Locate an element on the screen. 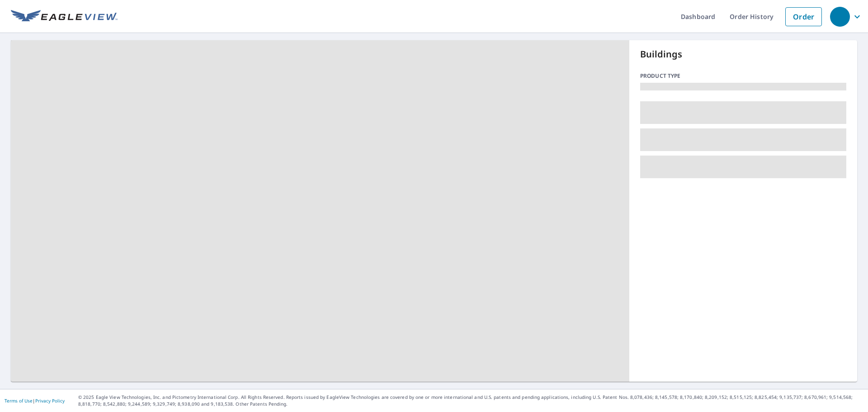 The image size is (868, 412). p: Buildings is located at coordinates (743, 55).